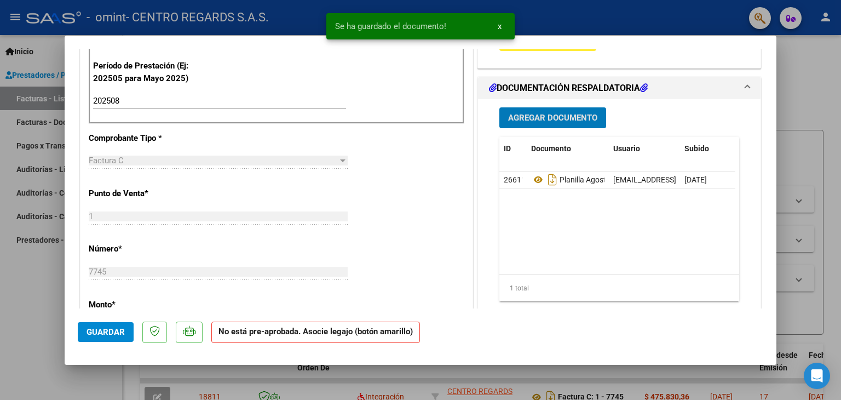 This screenshot has width=841, height=400. What do you see at coordinates (499, 26) in the screenshot?
I see `button: x` at bounding box center [499, 26].